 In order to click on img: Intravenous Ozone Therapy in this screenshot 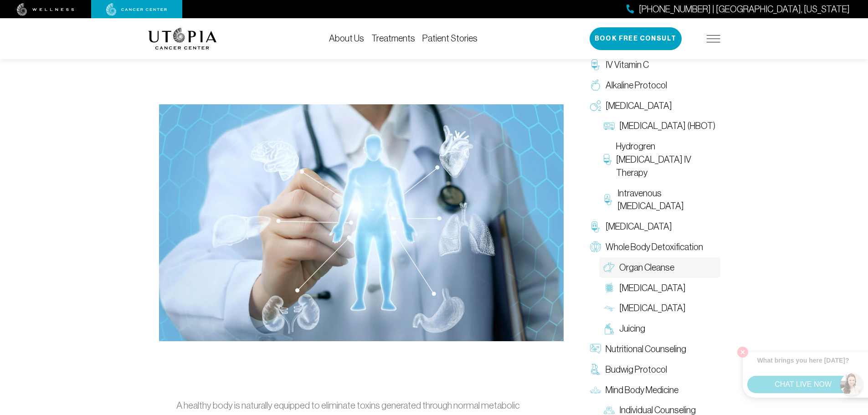, I will do `click(609, 199)`.